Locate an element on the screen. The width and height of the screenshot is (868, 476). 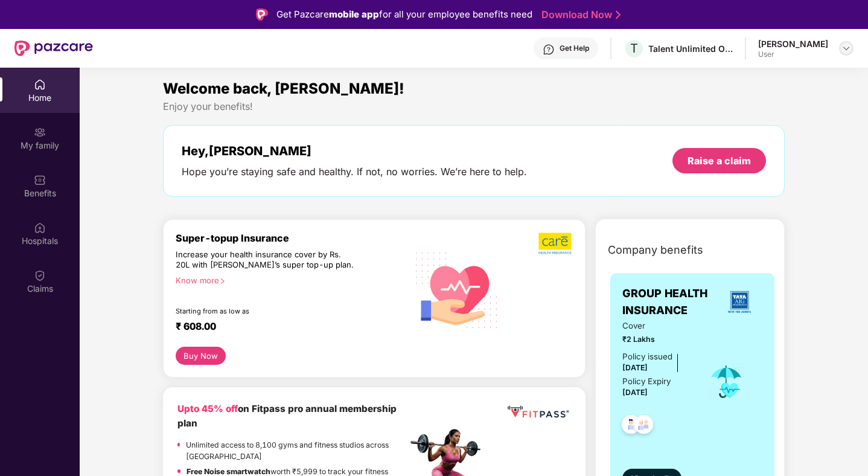
div: ₹ 608.00 is located at coordinates (286, 327).